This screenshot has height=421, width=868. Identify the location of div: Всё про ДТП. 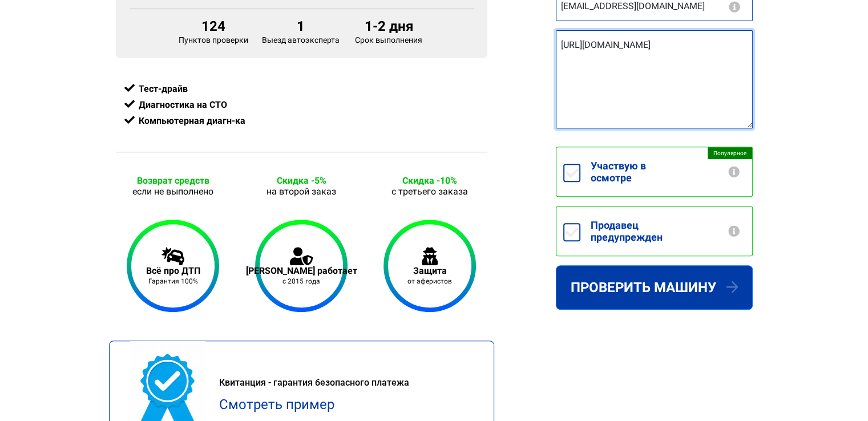
(173, 270).